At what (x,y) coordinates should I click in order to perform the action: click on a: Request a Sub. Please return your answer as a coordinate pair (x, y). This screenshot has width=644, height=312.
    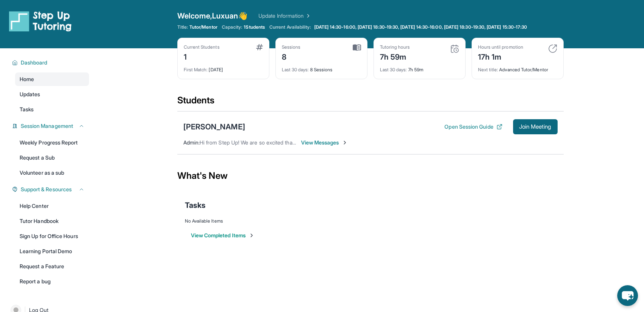
    Looking at the image, I should click on (52, 157).